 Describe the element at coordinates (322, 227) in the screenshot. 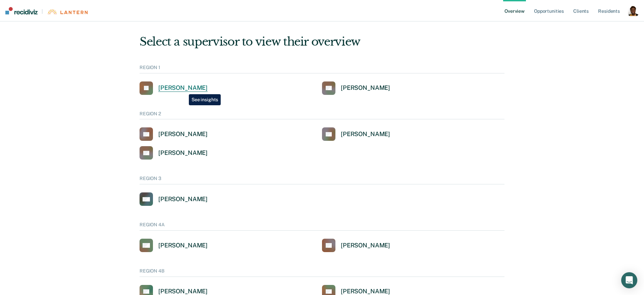

I see `div: REGION 4A` at that location.